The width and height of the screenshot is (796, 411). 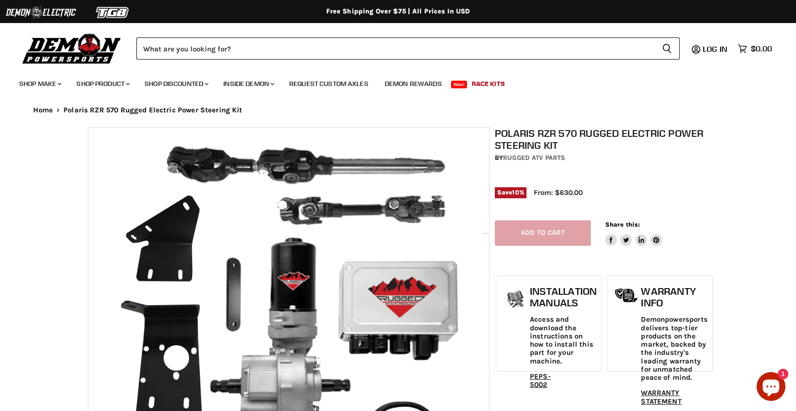 I want to click on a: Shop Discounted, so click(x=176, y=84).